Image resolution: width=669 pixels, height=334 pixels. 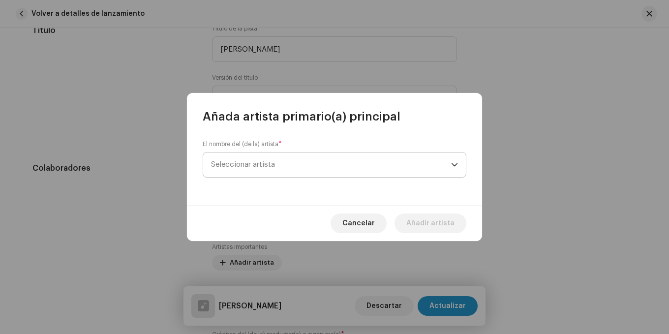 What do you see at coordinates (454, 165) in the screenshot?
I see `div: dropdown trigger` at bounding box center [454, 165].